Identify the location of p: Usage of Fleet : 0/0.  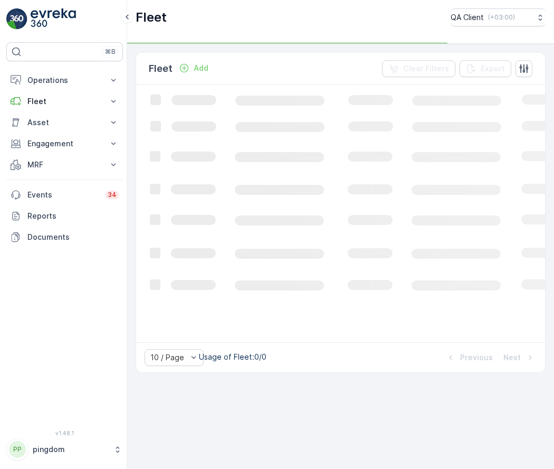
(233, 357).